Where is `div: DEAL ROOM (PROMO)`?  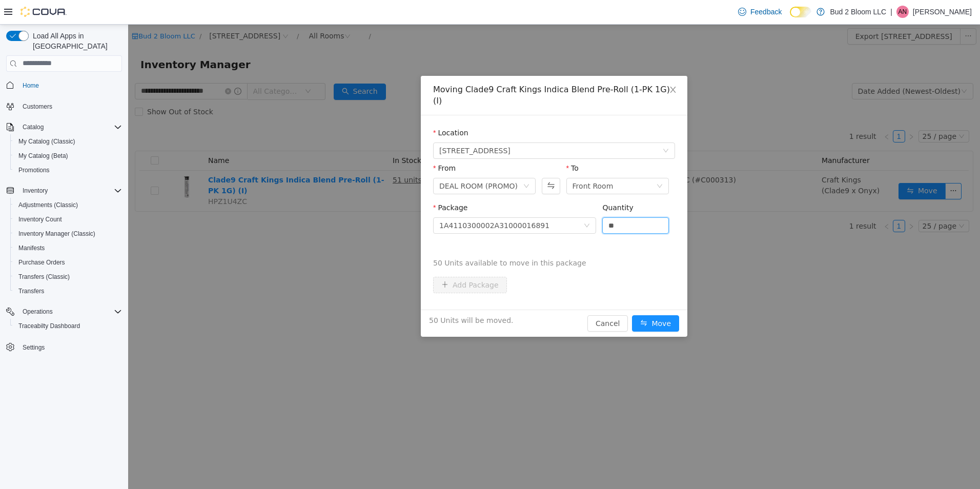
div: DEAL ROOM (PROMO) is located at coordinates (350, 162).